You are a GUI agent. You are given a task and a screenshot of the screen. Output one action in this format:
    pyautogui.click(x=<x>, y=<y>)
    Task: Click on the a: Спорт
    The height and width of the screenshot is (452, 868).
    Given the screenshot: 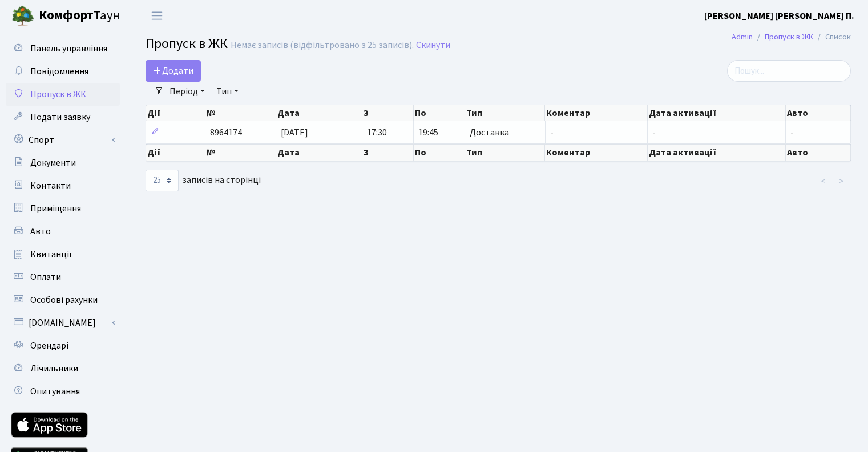 What is the action you would take?
    pyautogui.click(x=63, y=140)
    